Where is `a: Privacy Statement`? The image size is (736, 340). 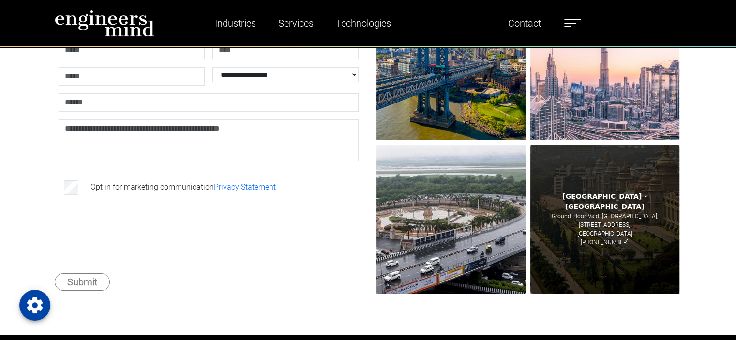
a: Privacy Statement is located at coordinates (245, 187).